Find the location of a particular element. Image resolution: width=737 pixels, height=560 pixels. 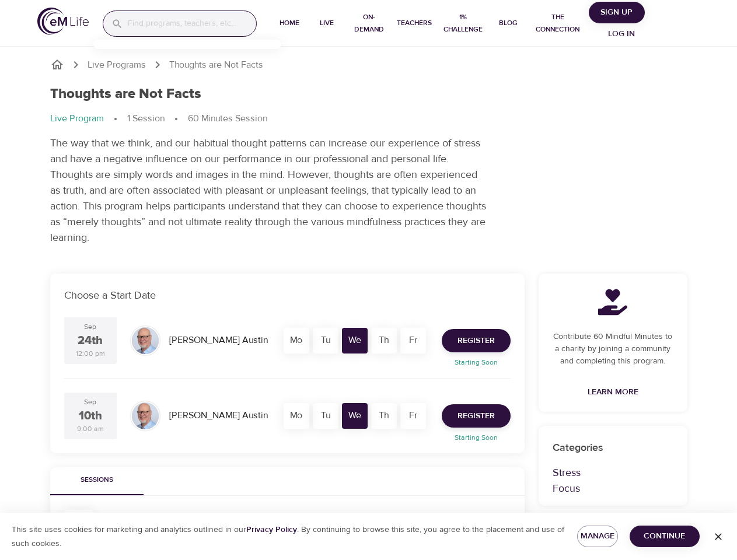

span: Sessions is located at coordinates (97, 481).